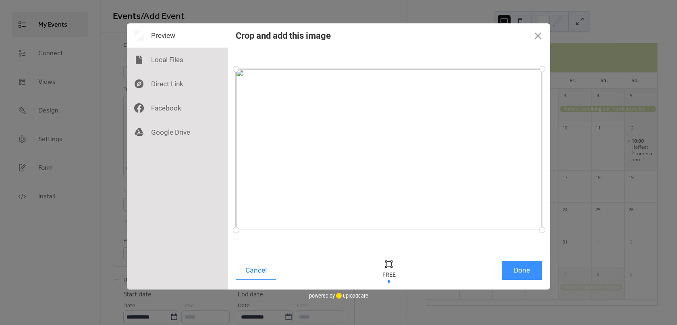  Describe the element at coordinates (522, 270) in the screenshot. I see `button: Done` at that location.